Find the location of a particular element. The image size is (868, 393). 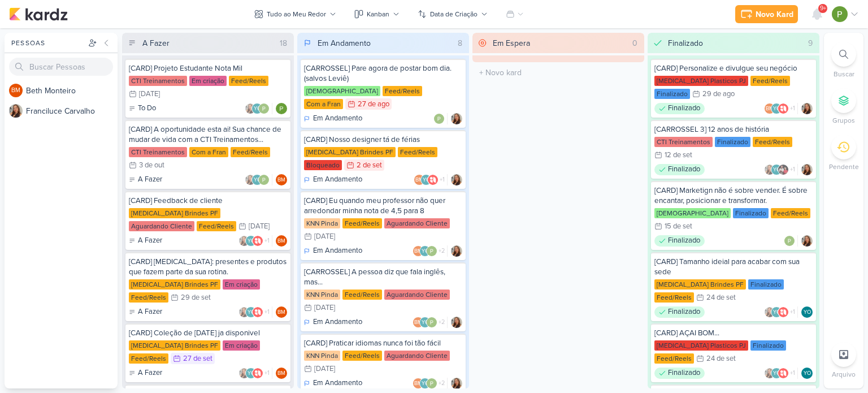

img: cti direção is located at coordinates (783, 170).